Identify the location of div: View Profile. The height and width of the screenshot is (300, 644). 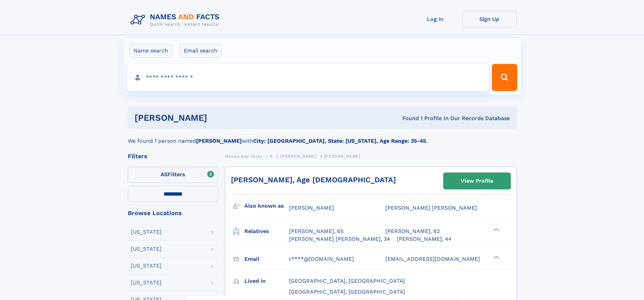
(477, 181).